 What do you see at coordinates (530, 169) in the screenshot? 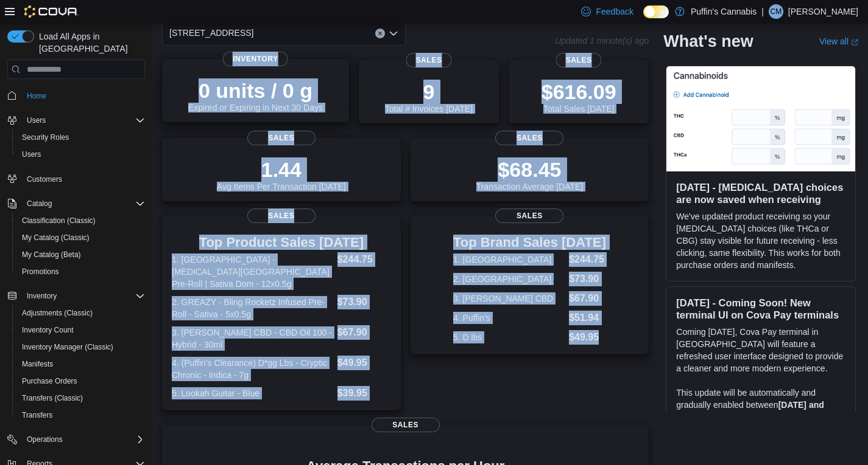
I see `p: $68.45` at bounding box center [530, 169].